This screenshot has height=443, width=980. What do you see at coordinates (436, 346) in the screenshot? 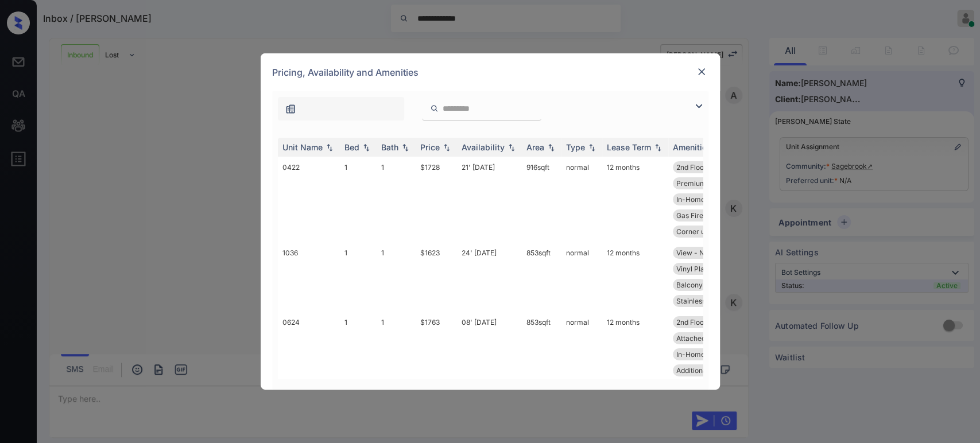
I see `td: $1763` at bounding box center [436, 346].